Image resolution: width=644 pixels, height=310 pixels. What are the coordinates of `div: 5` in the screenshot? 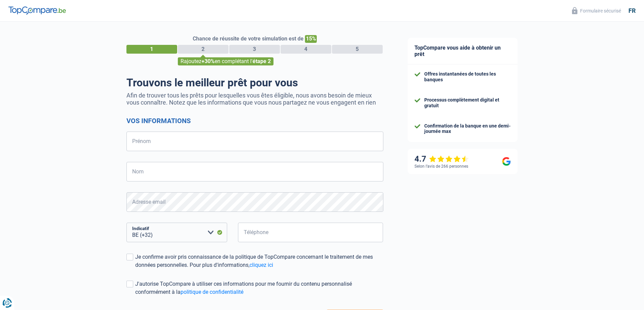 It's located at (357, 49).